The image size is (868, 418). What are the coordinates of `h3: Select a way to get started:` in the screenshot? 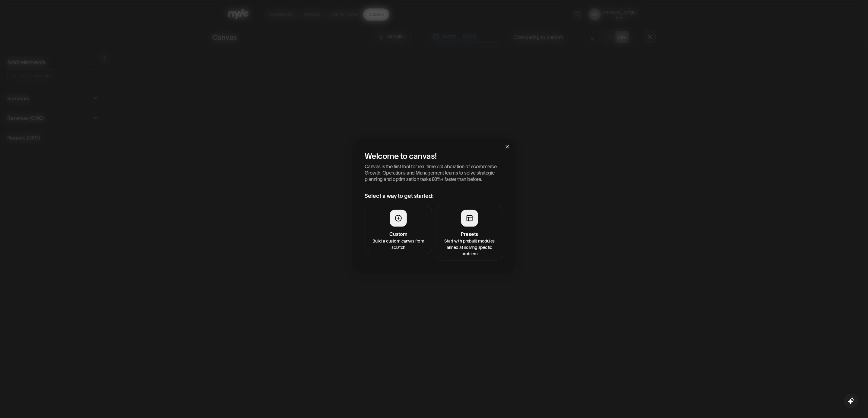 It's located at (434, 195).